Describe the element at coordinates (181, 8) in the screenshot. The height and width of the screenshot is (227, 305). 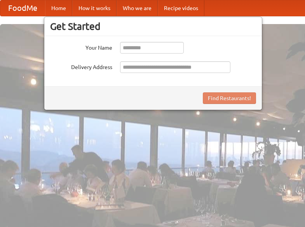
I see `a: Recipe videos` at that location.